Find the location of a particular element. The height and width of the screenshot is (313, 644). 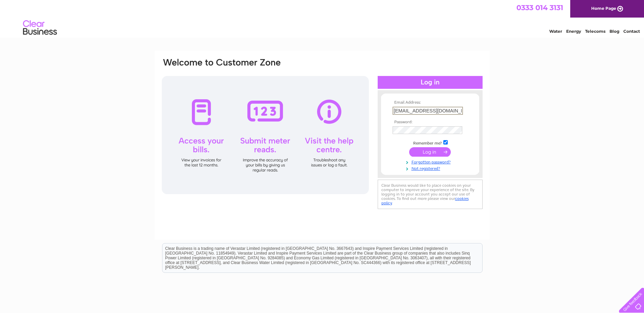

a: cookies policy is located at coordinates (425, 201).